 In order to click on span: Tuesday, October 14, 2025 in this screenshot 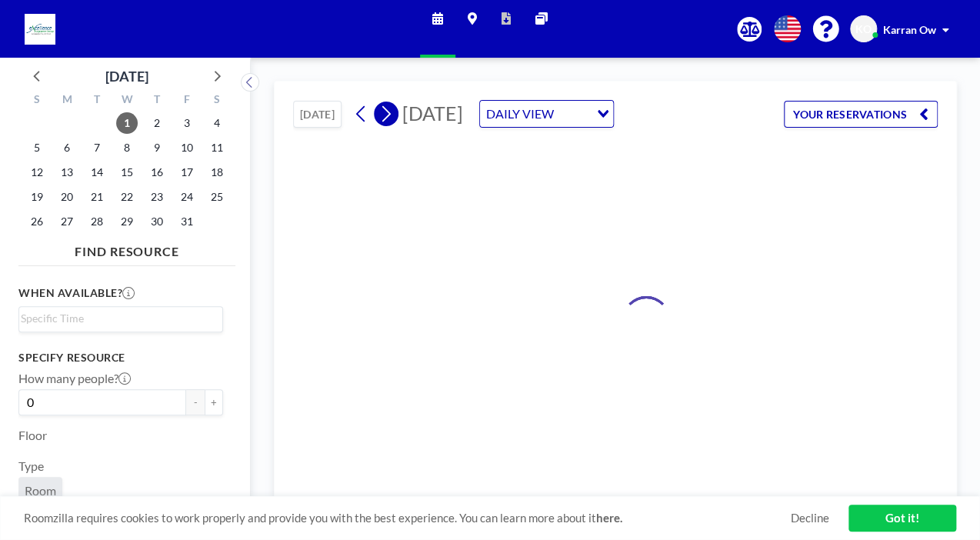, I will do `click(97, 173)`.